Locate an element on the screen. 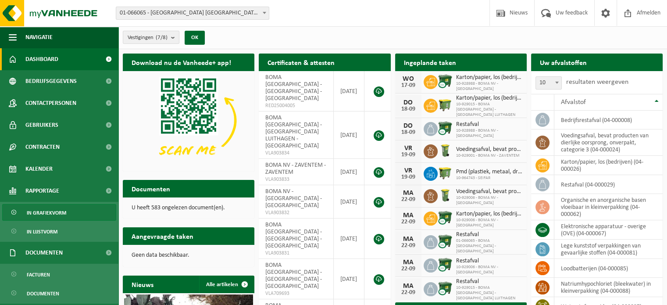  div: VR is located at coordinates (408, 148).